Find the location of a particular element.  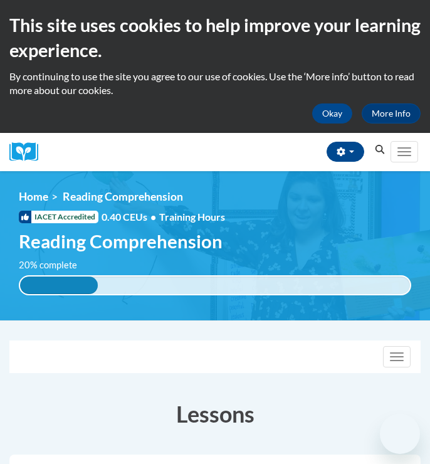

button: Search is located at coordinates (380, 150).